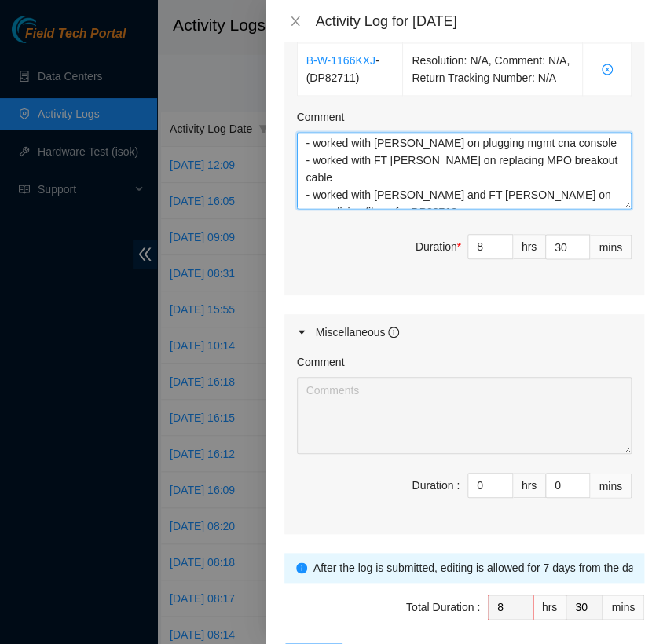  What do you see at coordinates (443, 607) in the screenshot?
I see `div: Total Duration :` at bounding box center [443, 607].